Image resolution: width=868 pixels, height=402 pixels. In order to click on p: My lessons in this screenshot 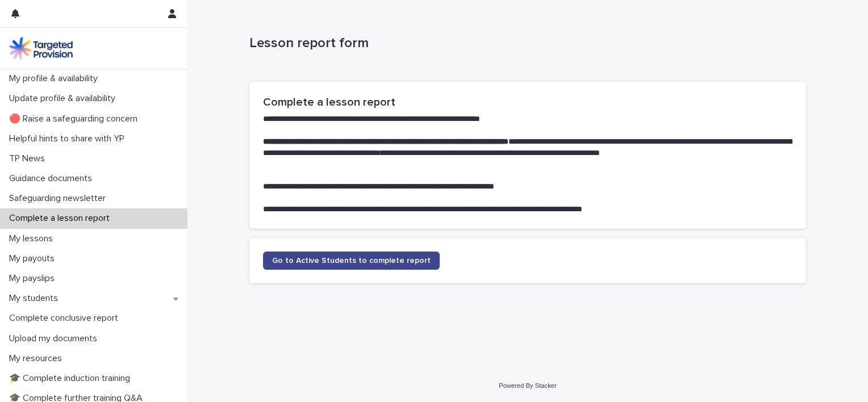, I will do `click(33, 239)`.